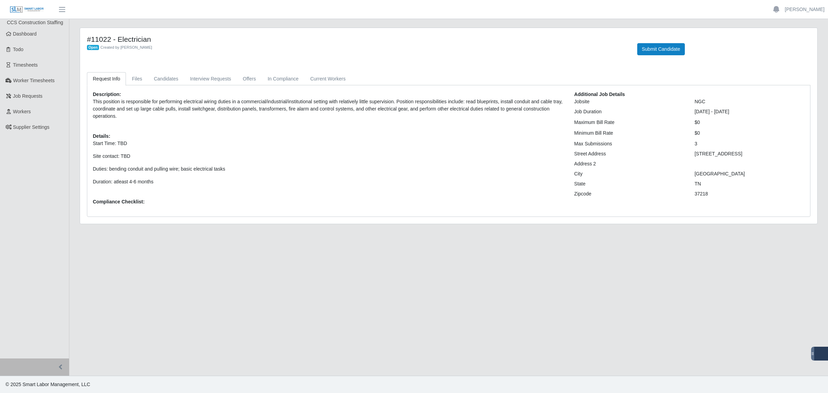 This screenshot has height=393, width=828. What do you see at coordinates (22, 111) in the screenshot?
I see `span: Workers` at bounding box center [22, 111].